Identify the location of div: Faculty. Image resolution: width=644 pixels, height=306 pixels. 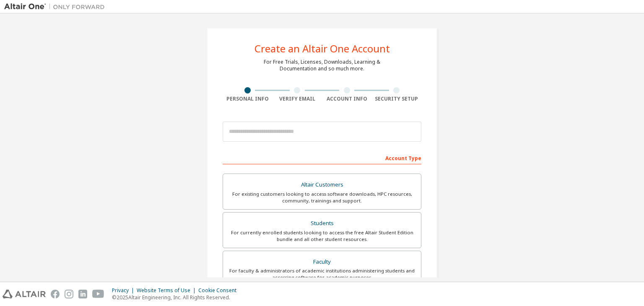
(322, 262).